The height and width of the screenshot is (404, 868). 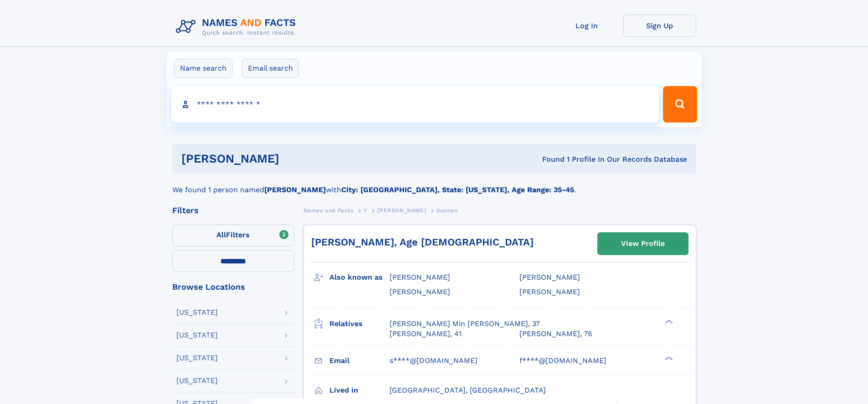 What do you see at coordinates (329, 210) in the screenshot?
I see `a: Names and Facts` at bounding box center [329, 210].